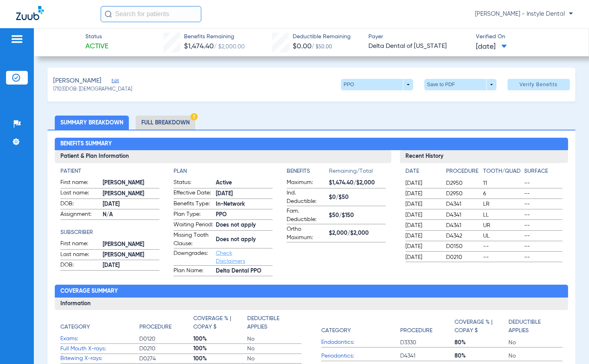  Describe the element at coordinates (357, 233) in the screenshot. I see `span: $2,000/$2,000` at that location.